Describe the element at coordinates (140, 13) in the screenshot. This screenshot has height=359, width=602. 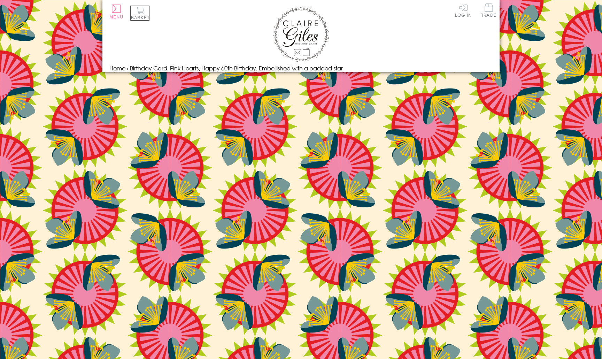
I see `button: Basket` at that location.